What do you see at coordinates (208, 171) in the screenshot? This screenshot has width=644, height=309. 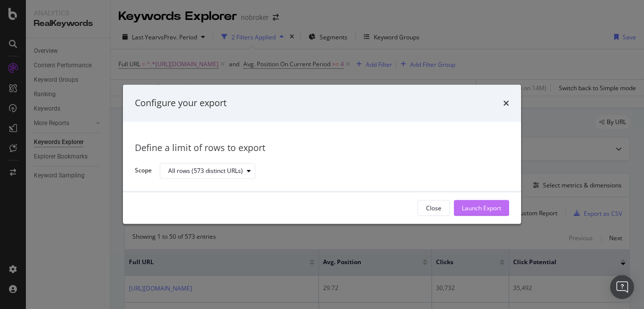 I see `button: All rows (573 distinct URLs)` at bounding box center [208, 171].